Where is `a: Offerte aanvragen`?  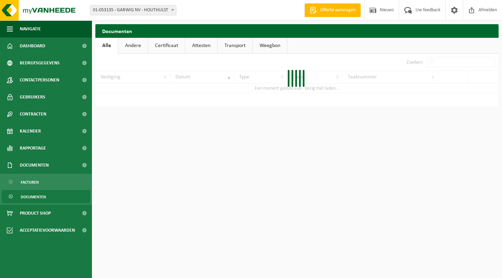
a: Offerte aanvragen is located at coordinates (333, 10).